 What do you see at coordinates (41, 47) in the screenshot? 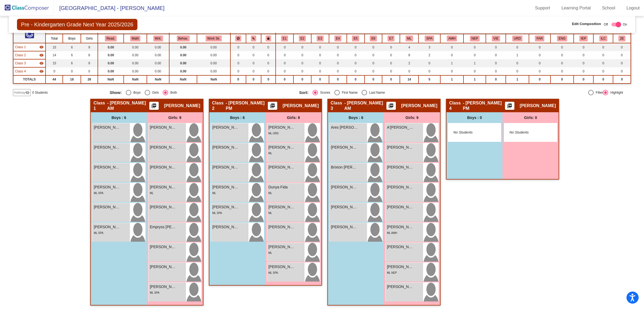
I see `mat-icon: visibility` at bounding box center [41, 47].